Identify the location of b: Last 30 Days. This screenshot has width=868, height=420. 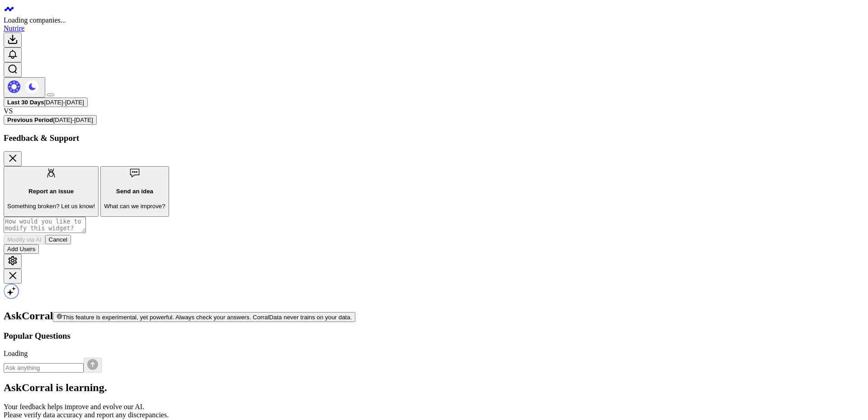
(26, 102).